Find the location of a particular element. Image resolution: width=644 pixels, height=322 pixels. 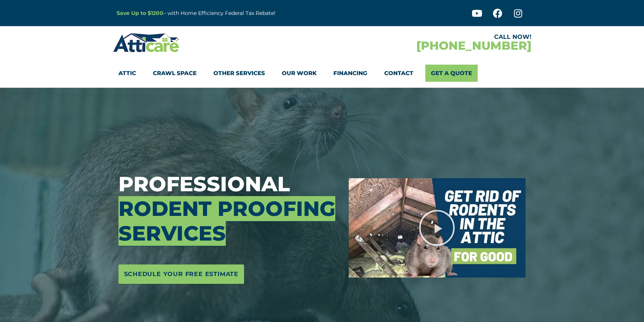

strong: Save Up to $1200 is located at coordinates (140, 13).